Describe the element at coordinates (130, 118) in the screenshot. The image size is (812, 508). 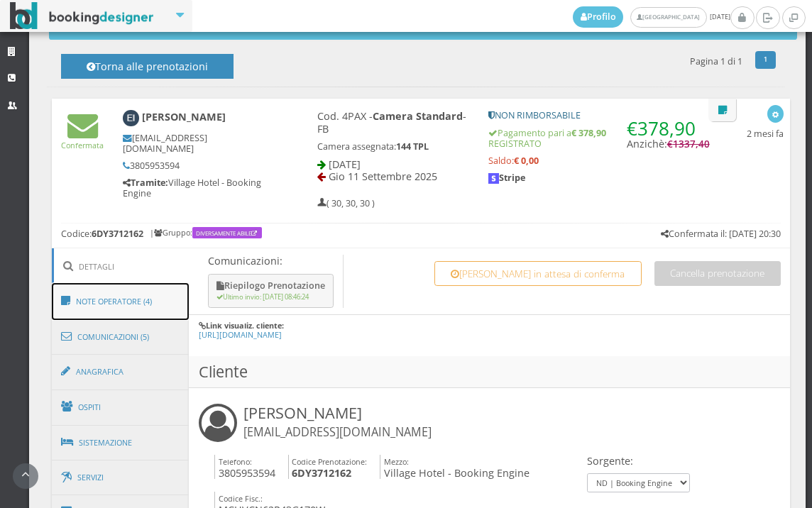
I see `img: Enio Inverardi` at that location.